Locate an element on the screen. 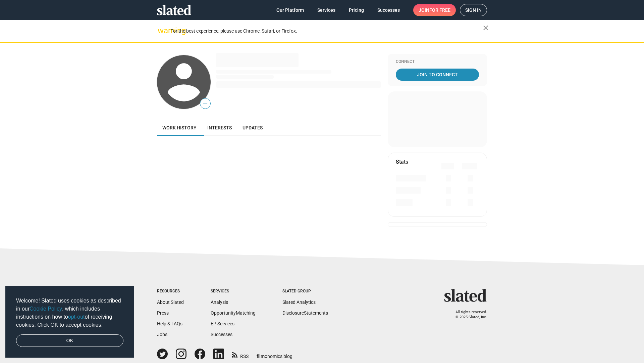 This screenshot has height=363, width=644. span: Our Platform is located at coordinates (290, 10).